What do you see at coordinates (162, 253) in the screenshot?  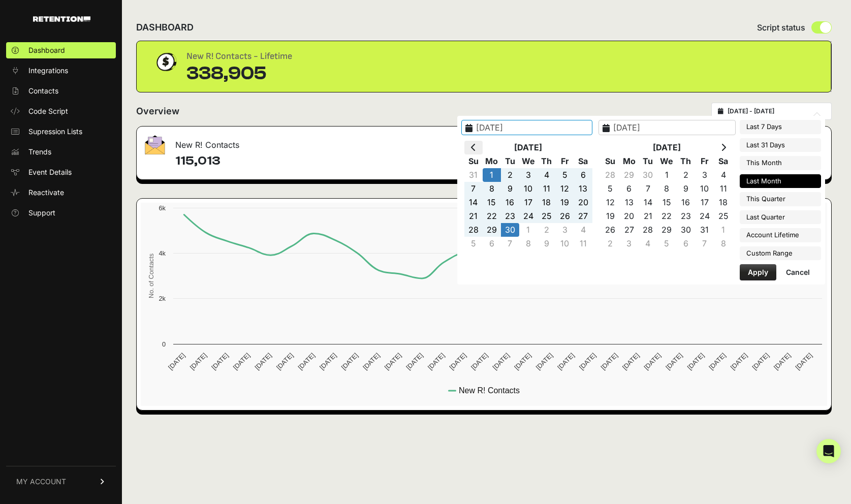 I see `text: 4k` at bounding box center [162, 253].